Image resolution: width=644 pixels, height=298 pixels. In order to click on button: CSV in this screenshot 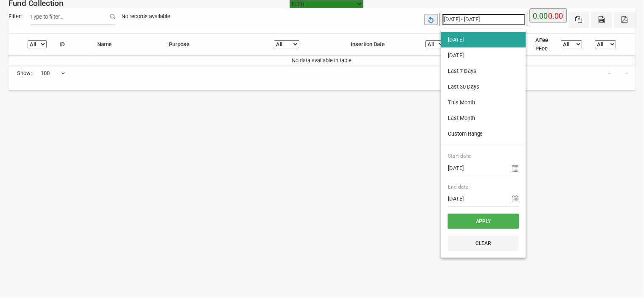, I will do `click(602, 20)`.